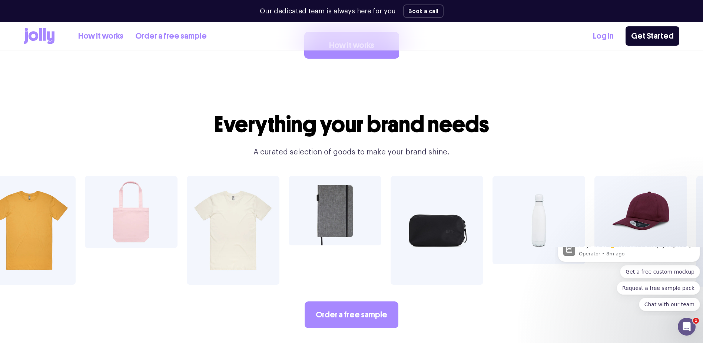 Image resolution: width=703 pixels, height=343 pixels. What do you see at coordinates (352, 152) in the screenshot?
I see `p: A curated selection of goods to make your brand shine.` at bounding box center [352, 152].